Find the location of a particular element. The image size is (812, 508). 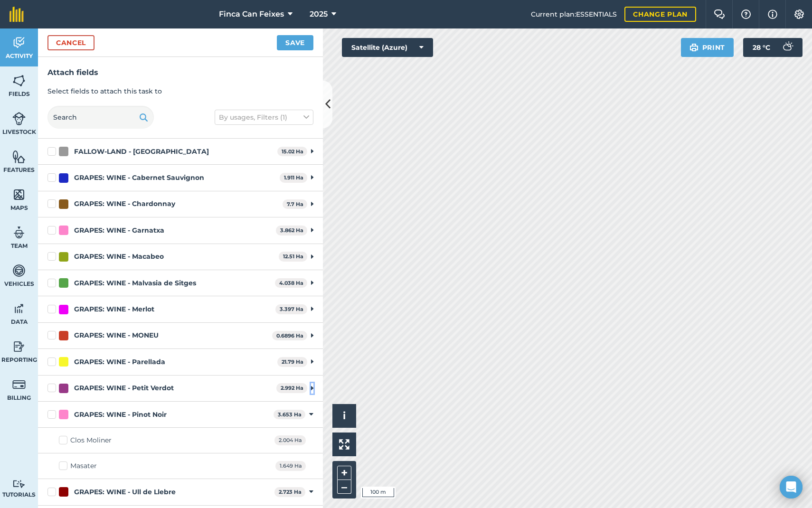

strong: 12.51 Ha is located at coordinates (293, 257).